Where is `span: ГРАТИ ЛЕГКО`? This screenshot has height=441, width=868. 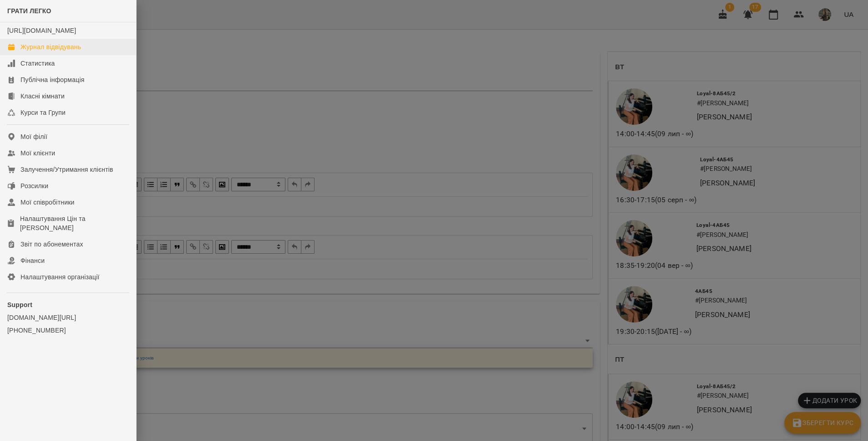
span: ГРАТИ ЛЕГКО is located at coordinates (29, 11).